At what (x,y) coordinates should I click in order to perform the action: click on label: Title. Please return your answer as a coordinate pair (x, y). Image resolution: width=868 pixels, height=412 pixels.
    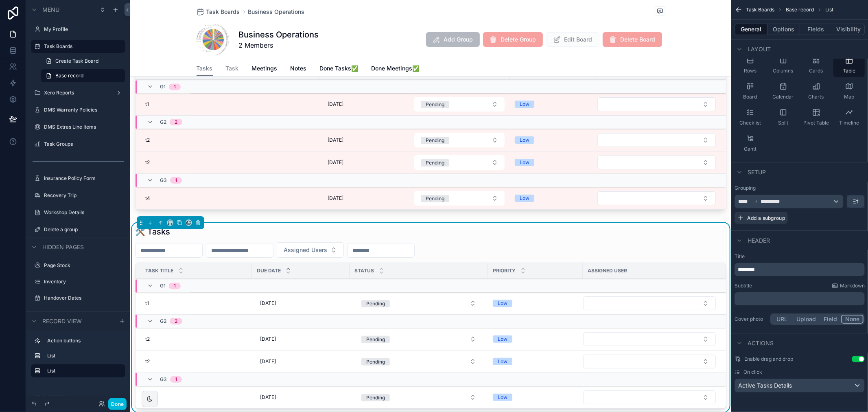
    Looking at the image, I should click on (800, 256).